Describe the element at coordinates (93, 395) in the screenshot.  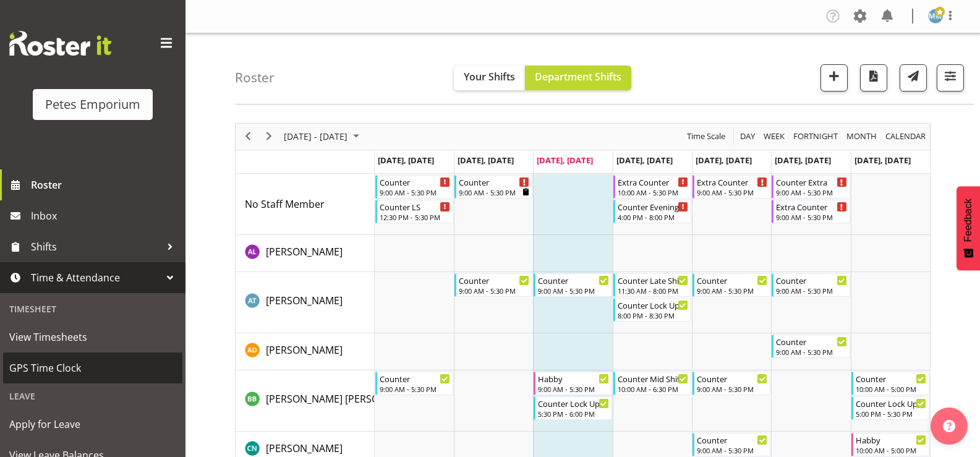
I see `div: Leave` at that location.